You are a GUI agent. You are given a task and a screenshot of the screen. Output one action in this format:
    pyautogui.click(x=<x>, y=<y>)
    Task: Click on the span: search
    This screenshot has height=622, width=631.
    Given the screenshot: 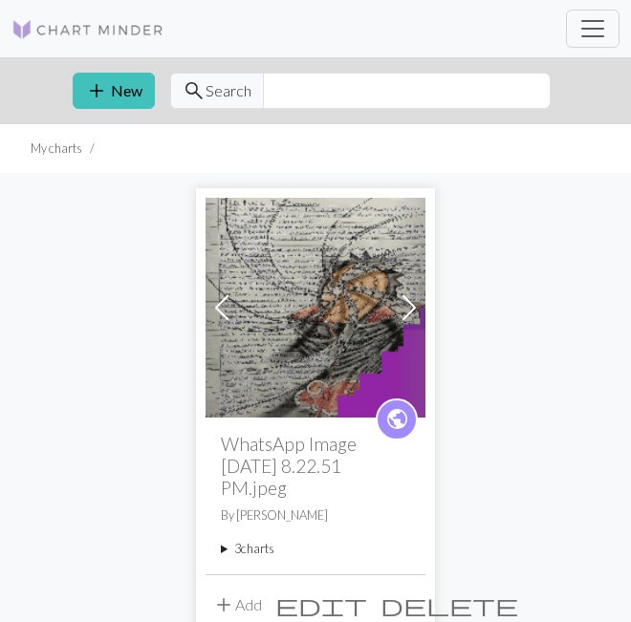 What is the action you would take?
    pyautogui.click(x=194, y=91)
    